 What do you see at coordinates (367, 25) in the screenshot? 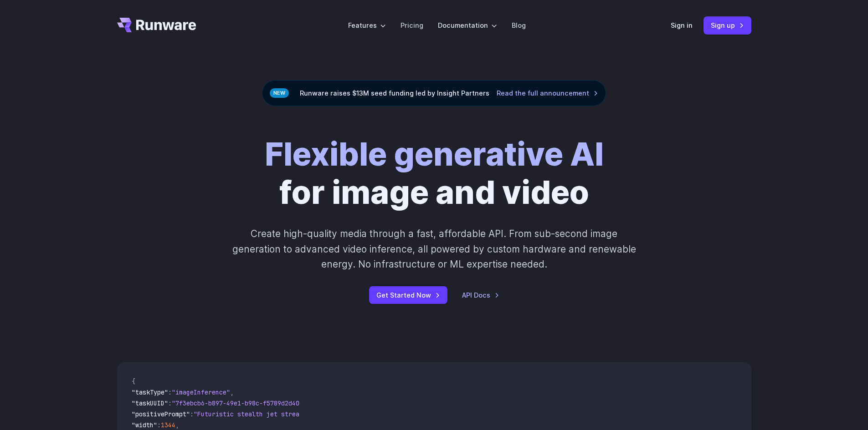
I see `label: Features` at bounding box center [367, 25].